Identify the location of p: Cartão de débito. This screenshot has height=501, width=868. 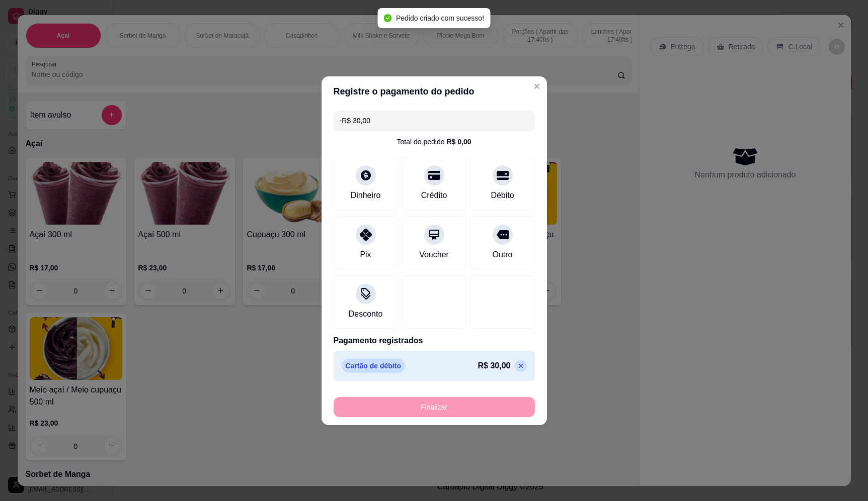
(373, 366).